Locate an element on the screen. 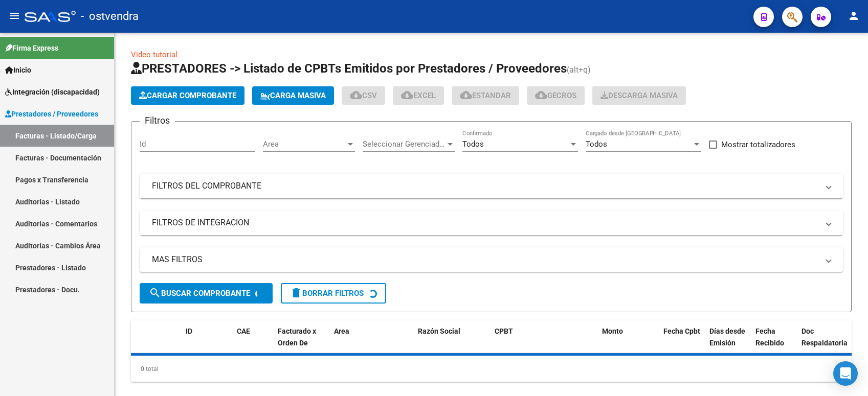 This screenshot has width=868, height=396. span: Prestadores / Proveedores is located at coordinates (52, 114).